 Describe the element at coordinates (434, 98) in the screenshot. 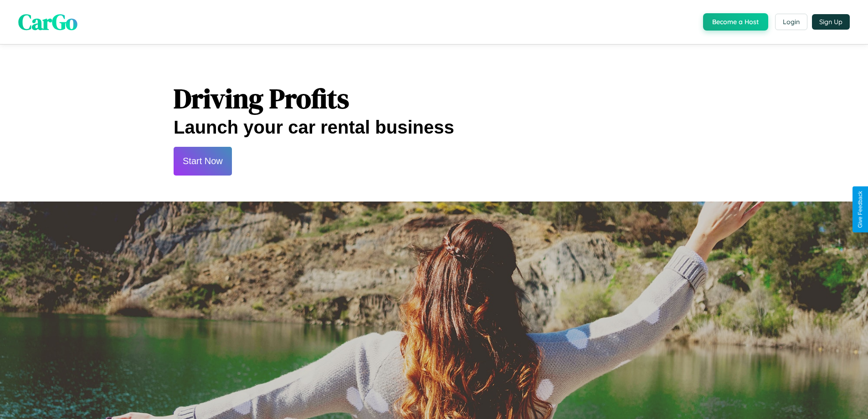

I see `h1: Driving Profits` at that location.